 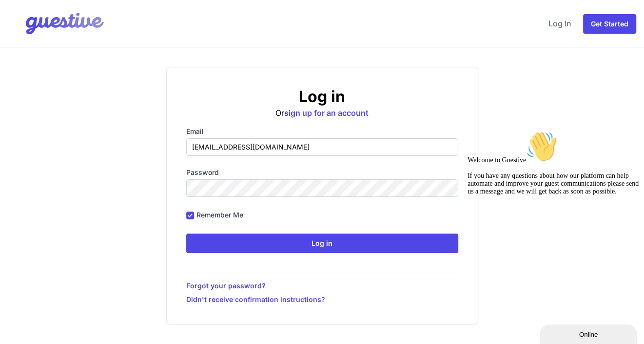 I want to click on img: :wave:, so click(x=78, y=20).